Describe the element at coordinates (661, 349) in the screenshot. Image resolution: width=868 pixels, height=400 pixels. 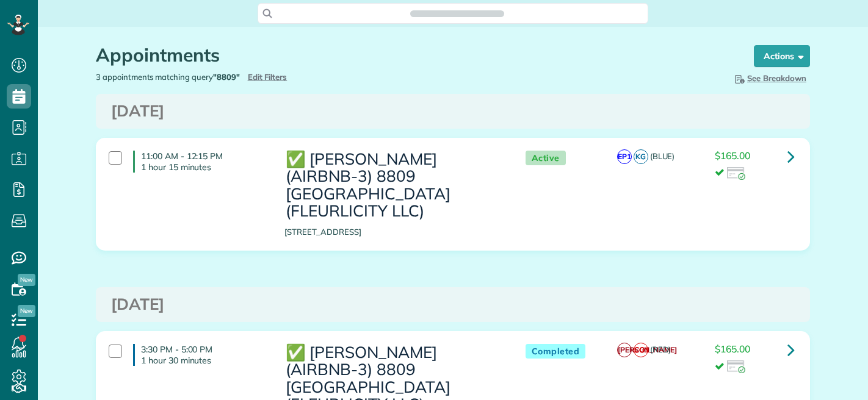
I see `span: (RED)` at that location.